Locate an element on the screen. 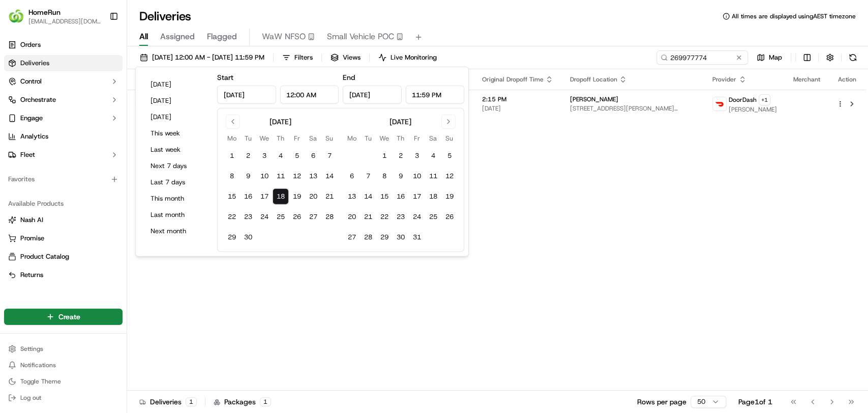 This screenshot has height=413, width=868. button: 14 is located at coordinates (329, 176).